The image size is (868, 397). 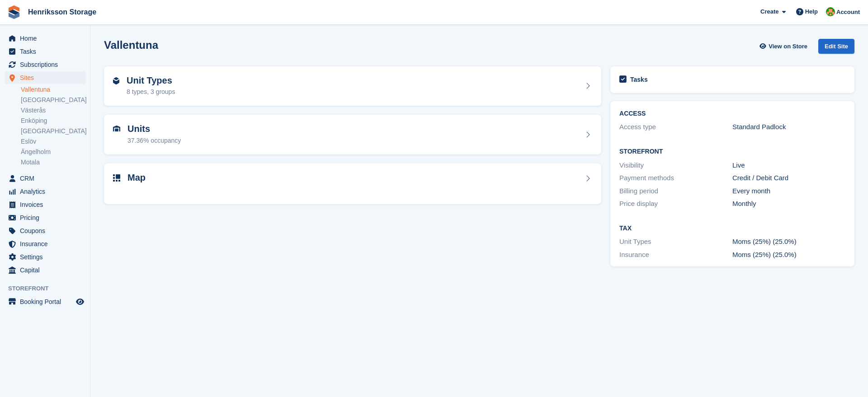 I want to click on div: Access type, so click(x=676, y=127).